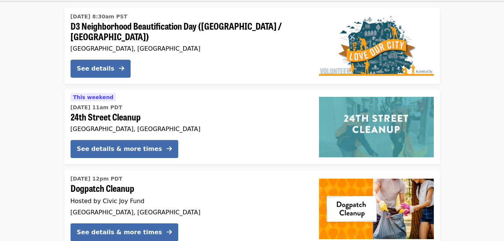 The width and height of the screenshot is (504, 241). What do you see at coordinates (96, 69) in the screenshot?
I see `div: See details` at bounding box center [96, 69].